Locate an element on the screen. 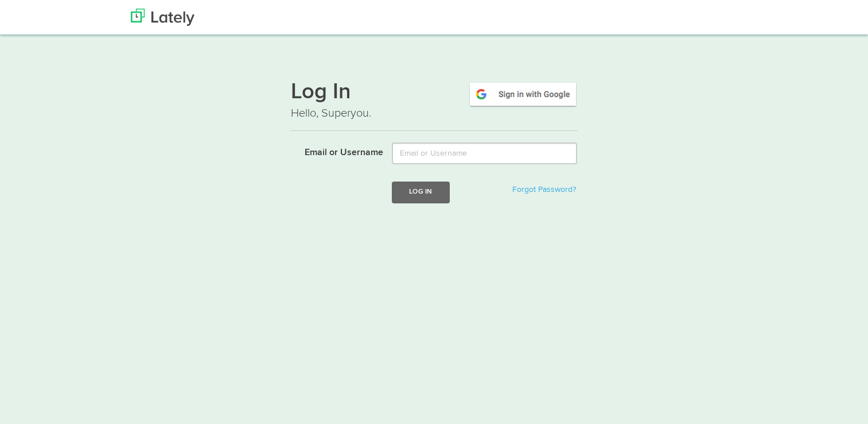  img: Lately is located at coordinates (162, 18).